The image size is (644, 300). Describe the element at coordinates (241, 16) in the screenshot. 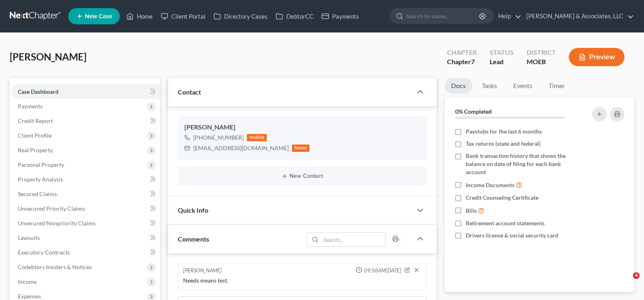

I see `a: Directory Cases` at that location.